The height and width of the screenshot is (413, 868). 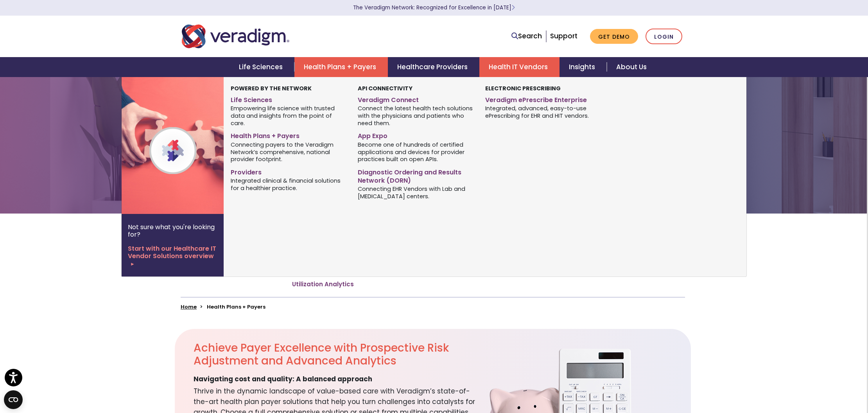 I want to click on span: Navigating cost and quality: A balanced approach, so click(x=283, y=379).